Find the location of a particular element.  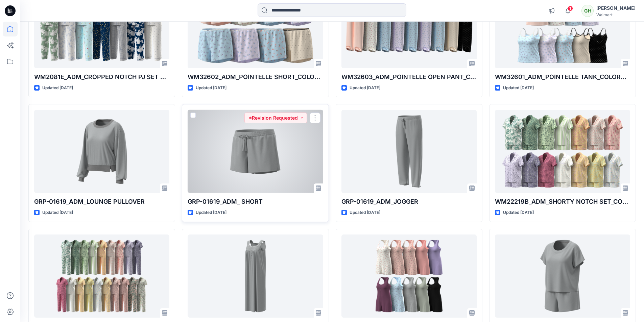

a: WM2081E_Proto comment applied pattern_COLORWAY is located at coordinates (102, 276).